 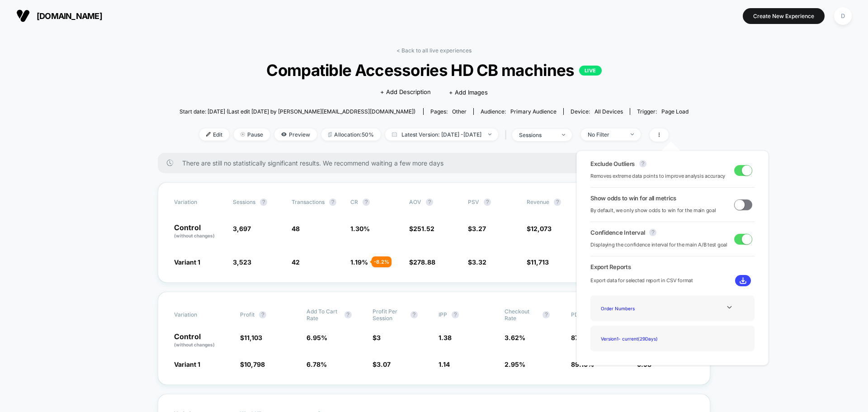 I want to click on div: Order Numbers, so click(x=634, y=308).